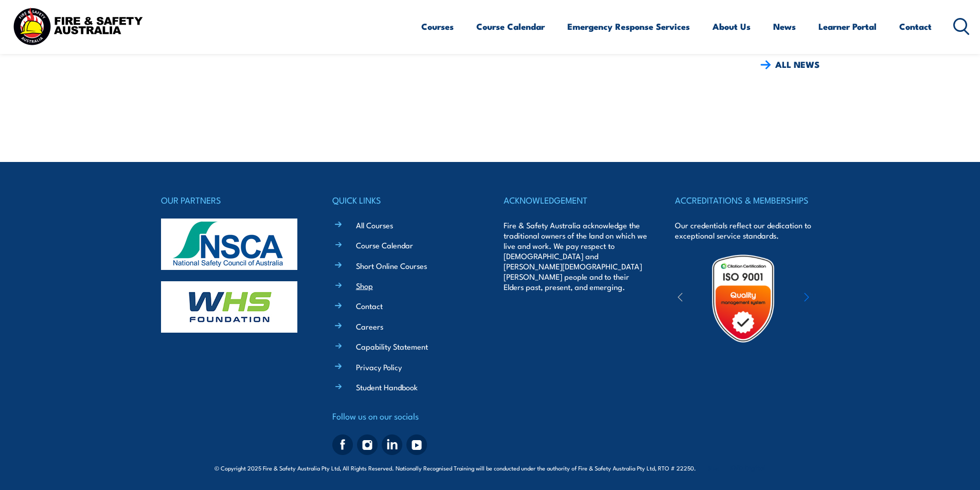 This screenshot has height=490, width=980. What do you see at coordinates (375, 225) in the screenshot?
I see `a: All Courses` at bounding box center [375, 225].